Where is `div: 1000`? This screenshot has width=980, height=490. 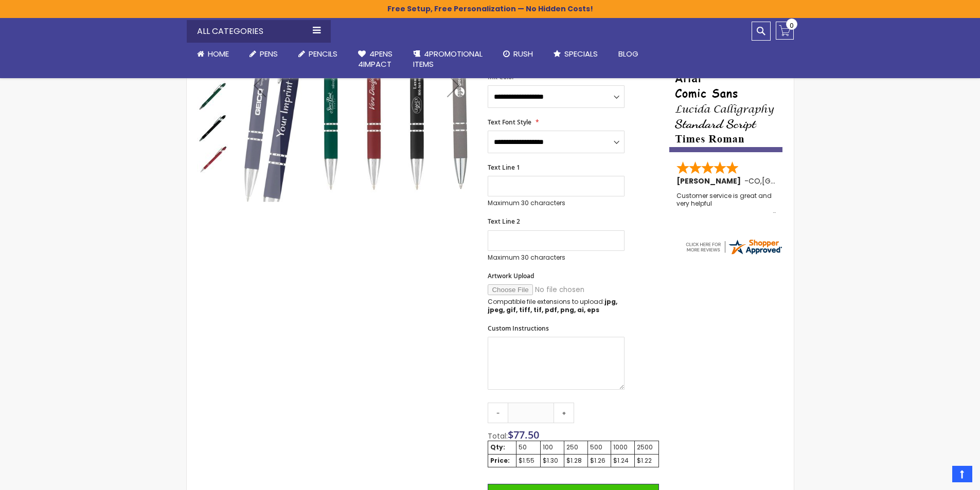
div: 1000 is located at coordinates (623, 447).